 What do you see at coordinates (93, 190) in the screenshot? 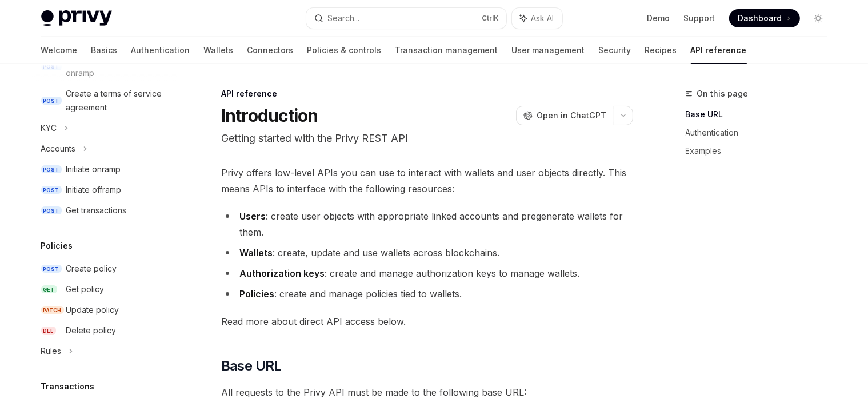
I see `div: Initiate offramp` at bounding box center [93, 190].